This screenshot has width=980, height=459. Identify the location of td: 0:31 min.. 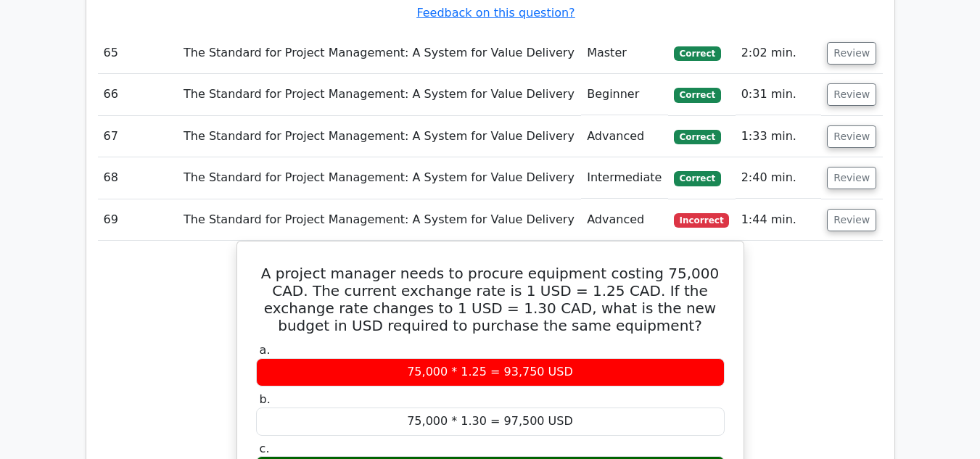
(778, 95).